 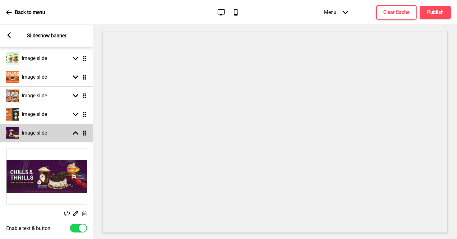 What do you see at coordinates (396, 12) in the screenshot?
I see `button: Clear Cache` at bounding box center [396, 12].